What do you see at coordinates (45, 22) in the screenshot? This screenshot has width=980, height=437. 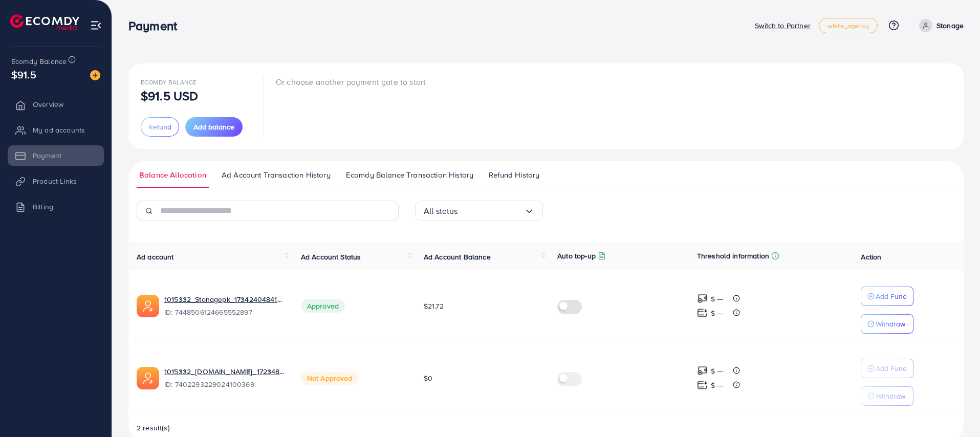 I see `a: logo` at bounding box center [45, 22].